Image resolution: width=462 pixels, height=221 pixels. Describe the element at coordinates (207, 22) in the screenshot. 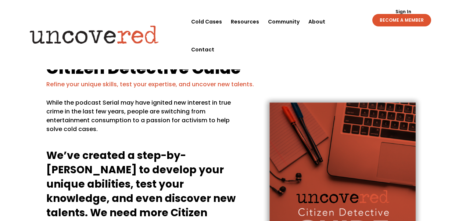

I see `a: Cold Cases` at that location.